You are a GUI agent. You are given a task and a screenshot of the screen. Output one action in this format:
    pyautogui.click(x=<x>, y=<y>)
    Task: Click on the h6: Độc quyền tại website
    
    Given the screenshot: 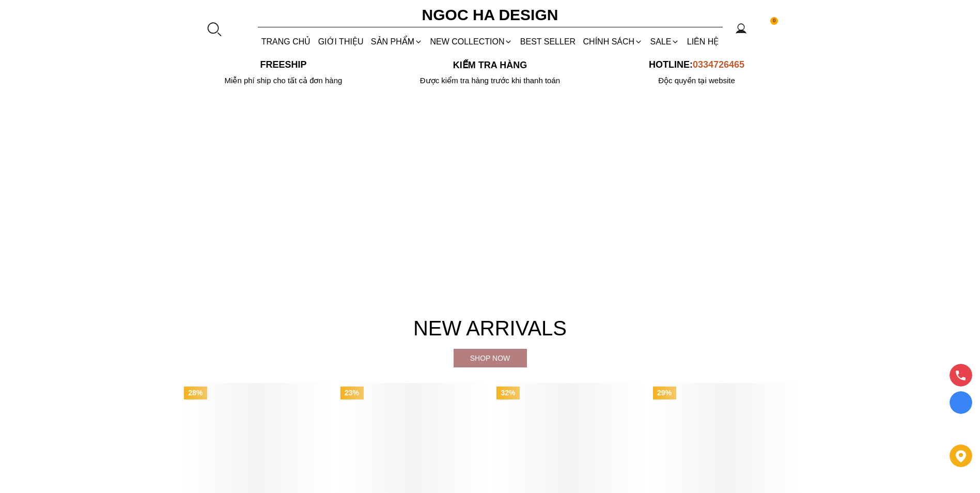 What is the action you would take?
    pyautogui.click(x=697, y=81)
    